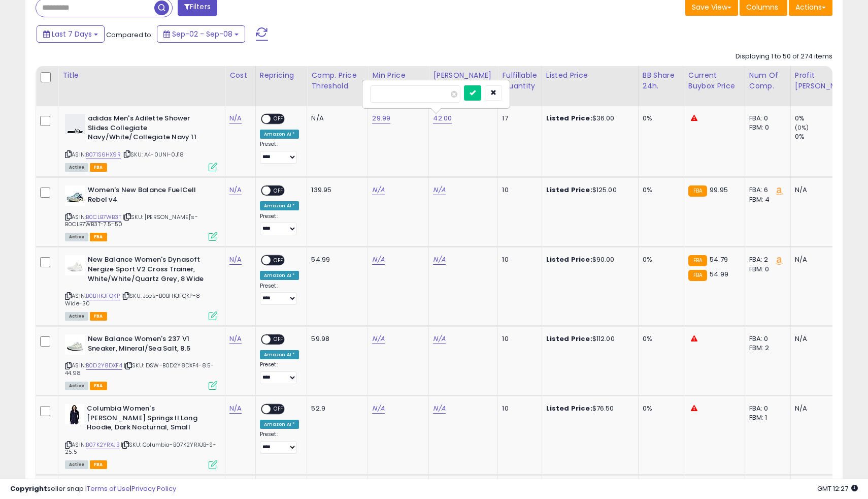 The width and height of the screenshot is (868, 499). I want to click on img: 311b+UgbAbL._SL40_.jpg, so click(75, 414).